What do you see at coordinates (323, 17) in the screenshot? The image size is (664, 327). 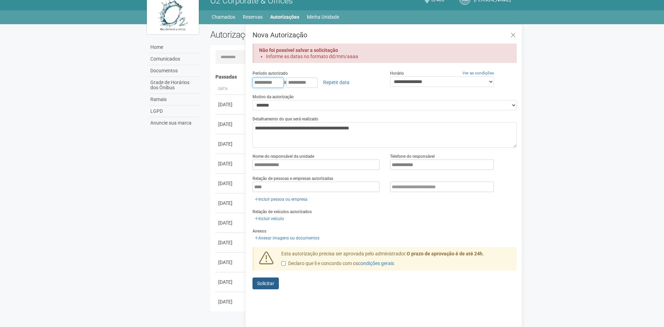 I see `a: Minha Unidade` at bounding box center [323, 17].